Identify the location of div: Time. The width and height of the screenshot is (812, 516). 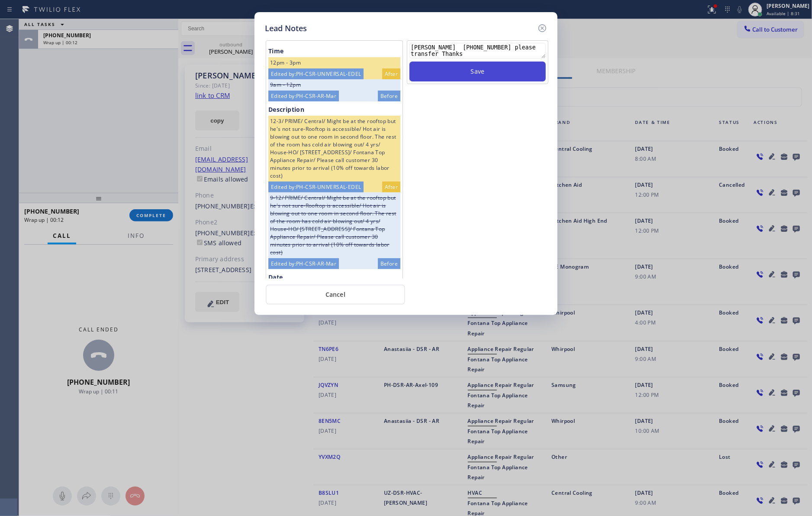
(335, 51).